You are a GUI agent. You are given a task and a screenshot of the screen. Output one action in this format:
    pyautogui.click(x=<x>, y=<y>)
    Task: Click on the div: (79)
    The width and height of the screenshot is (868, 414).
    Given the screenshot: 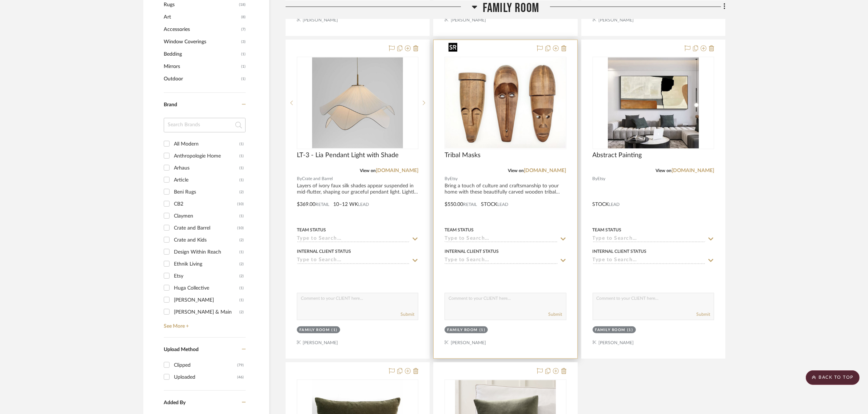 What is the action you would take?
    pyautogui.click(x=241, y=365)
    